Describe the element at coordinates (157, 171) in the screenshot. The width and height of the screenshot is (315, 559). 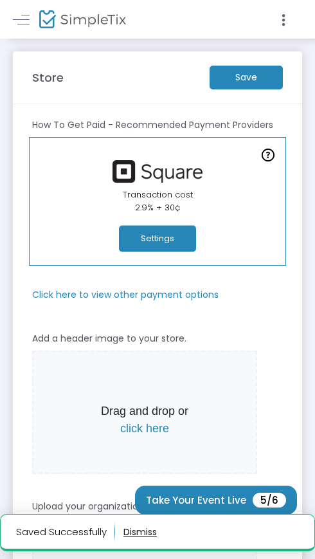
I see `img: square.png` at that location.